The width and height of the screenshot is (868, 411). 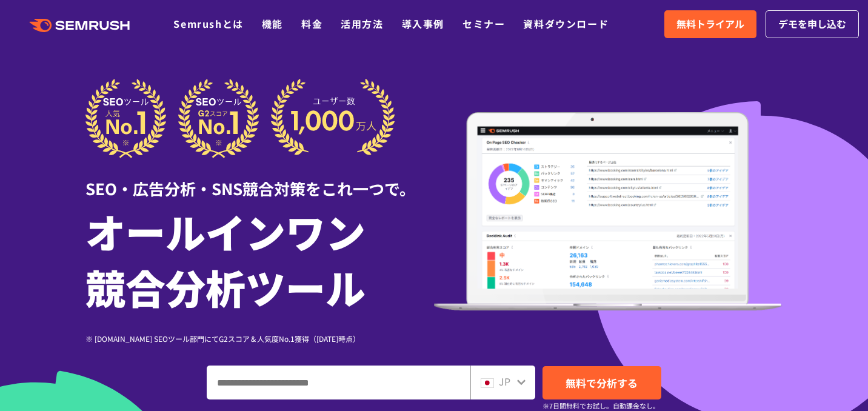 I want to click on div: SEO・広告分析・SNS競合対策をこれ一つで。, so click(x=259, y=178).